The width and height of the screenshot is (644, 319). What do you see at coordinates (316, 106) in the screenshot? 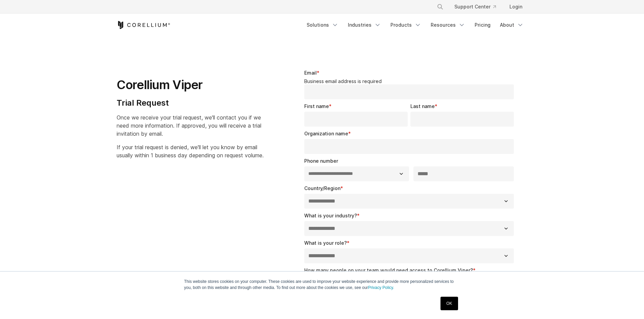
I see `span: First name` at bounding box center [316, 106].